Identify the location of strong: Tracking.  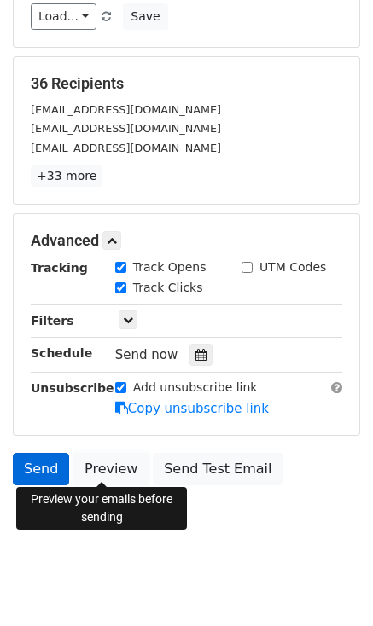
(59, 268).